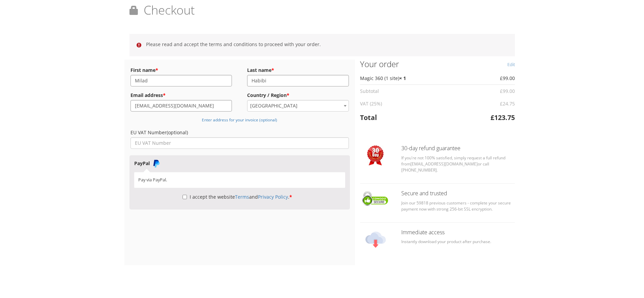 Image resolution: width=644 pixels, height=298 pixels. What do you see at coordinates (403, 78) in the screenshot?
I see `strong: × 1` at bounding box center [403, 78].